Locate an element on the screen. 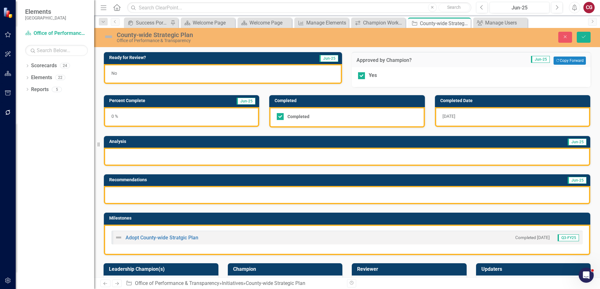  img: ClearPoint Strategy is located at coordinates (8, 13).